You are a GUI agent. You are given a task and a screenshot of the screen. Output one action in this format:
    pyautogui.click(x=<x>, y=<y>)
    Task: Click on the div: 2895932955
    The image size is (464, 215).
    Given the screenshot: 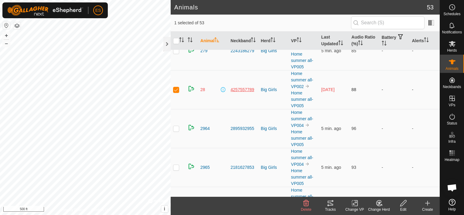 What is the action you would take?
    pyautogui.click(x=243, y=128)
    